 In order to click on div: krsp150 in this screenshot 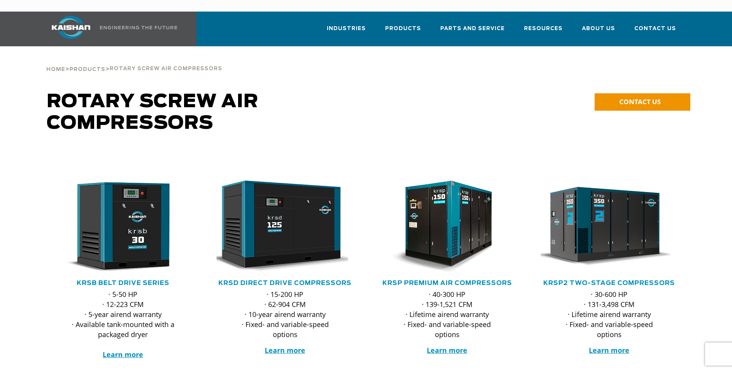, I will do `click(447, 227)`.